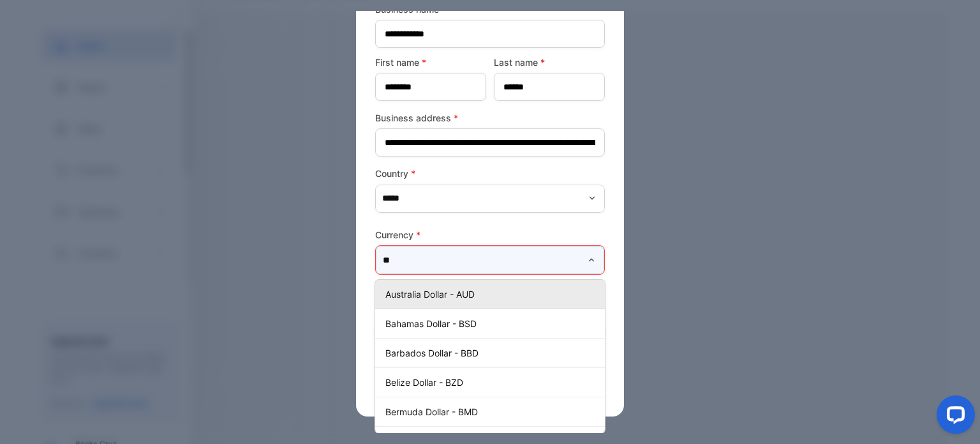  What do you see at coordinates (493, 323) in the screenshot?
I see `p: Bahamas Dollar - BSD` at bounding box center [493, 323].